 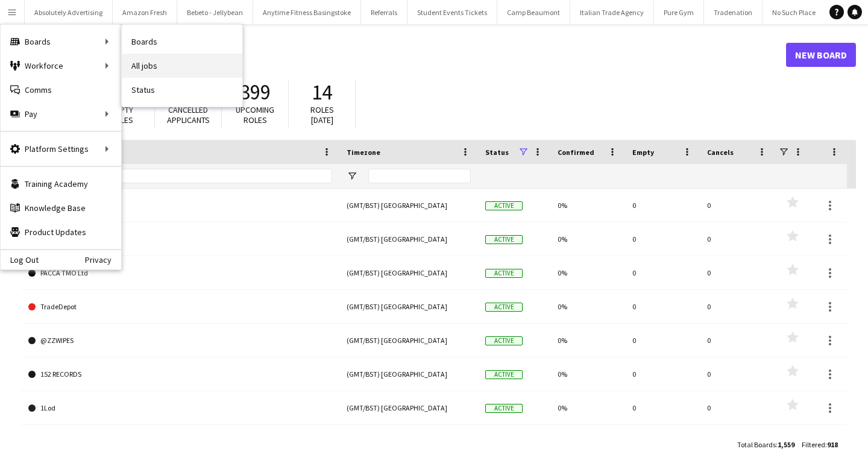 What do you see at coordinates (533, 12) in the screenshot?
I see `button: Camp Beaumont` at bounding box center [533, 12].